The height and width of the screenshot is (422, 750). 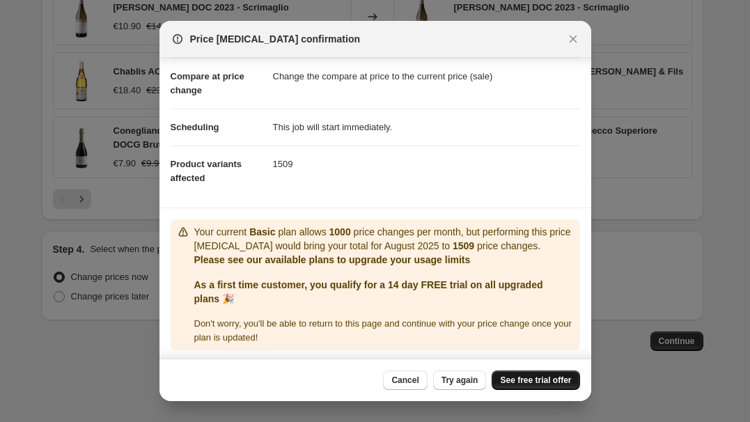 What do you see at coordinates (459, 380) in the screenshot?
I see `span: Try again` at bounding box center [459, 380].